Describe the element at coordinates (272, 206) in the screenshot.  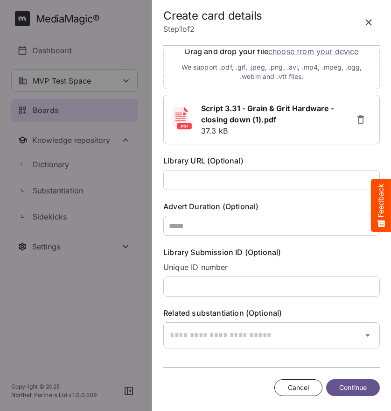
I see `label: Advert Duration (Optional)` at that location.